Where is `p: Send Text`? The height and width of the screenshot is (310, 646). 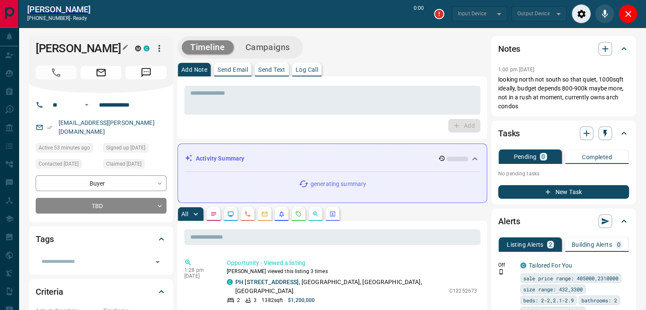 p: Send Text is located at coordinates (272, 70).